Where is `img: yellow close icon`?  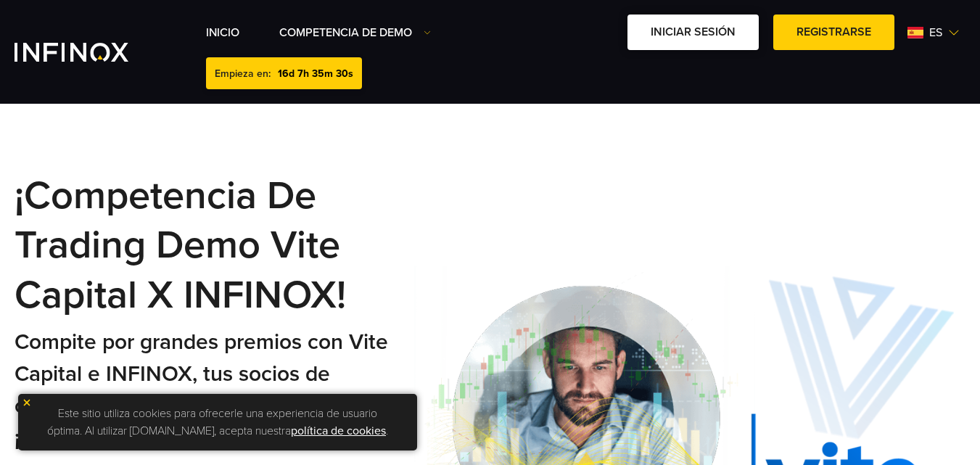
img: yellow close icon is located at coordinates (27, 403).